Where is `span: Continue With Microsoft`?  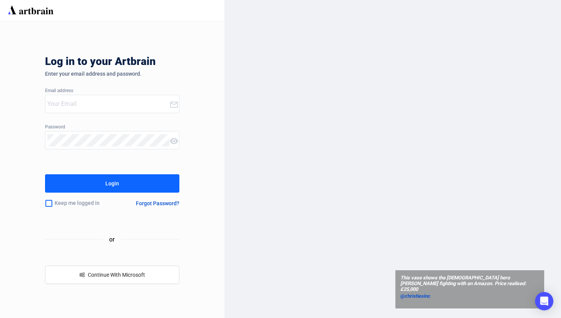 span: Continue With Microsoft is located at coordinates (116, 275).